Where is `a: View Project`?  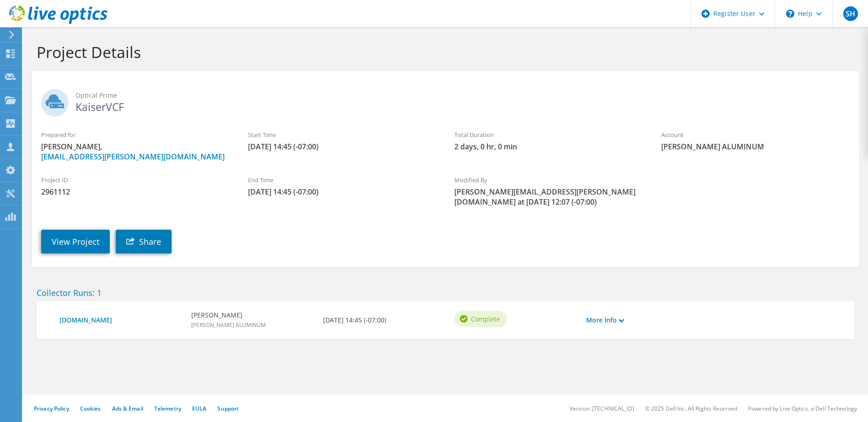
a: View Project is located at coordinates (76, 242).